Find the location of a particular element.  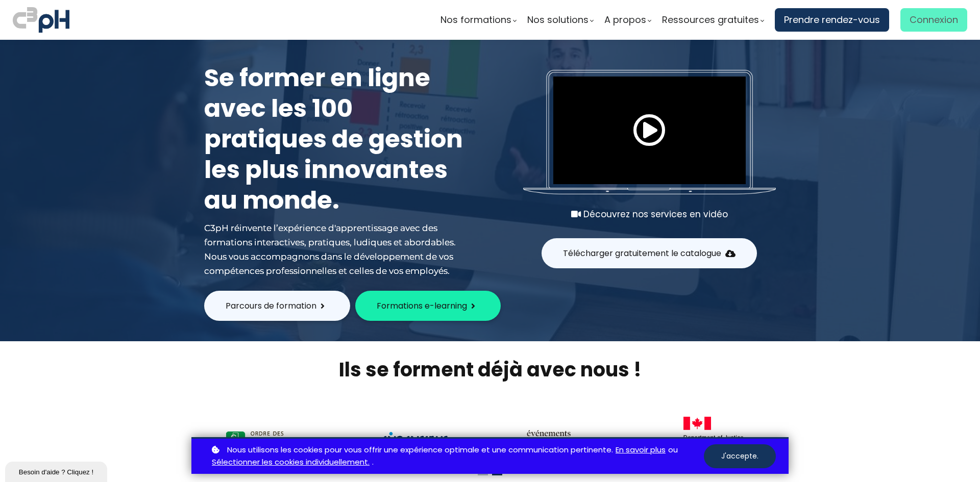

a: En savoir plus is located at coordinates (640, 450).